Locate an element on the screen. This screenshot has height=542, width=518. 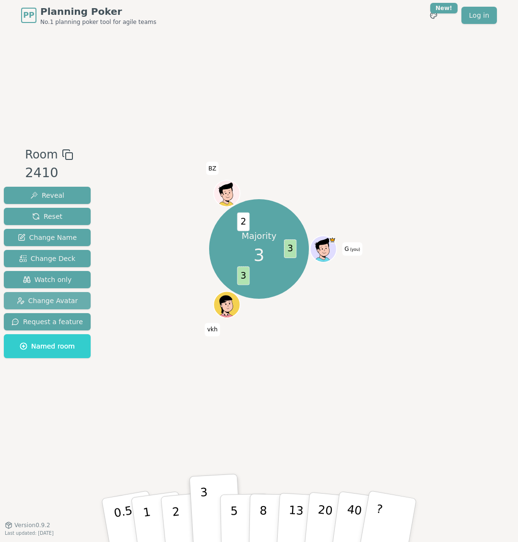
button: Request a feature is located at coordinates (47, 322).